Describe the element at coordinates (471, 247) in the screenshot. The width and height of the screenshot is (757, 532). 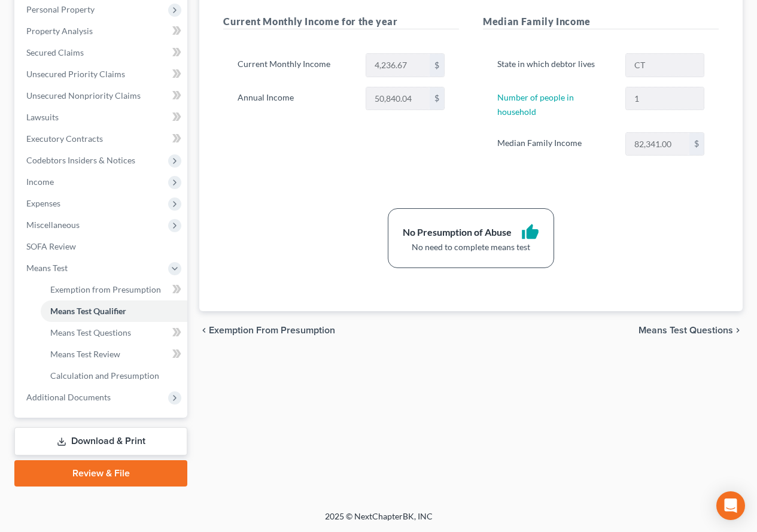
I see `div: No need to complete means test` at that location.